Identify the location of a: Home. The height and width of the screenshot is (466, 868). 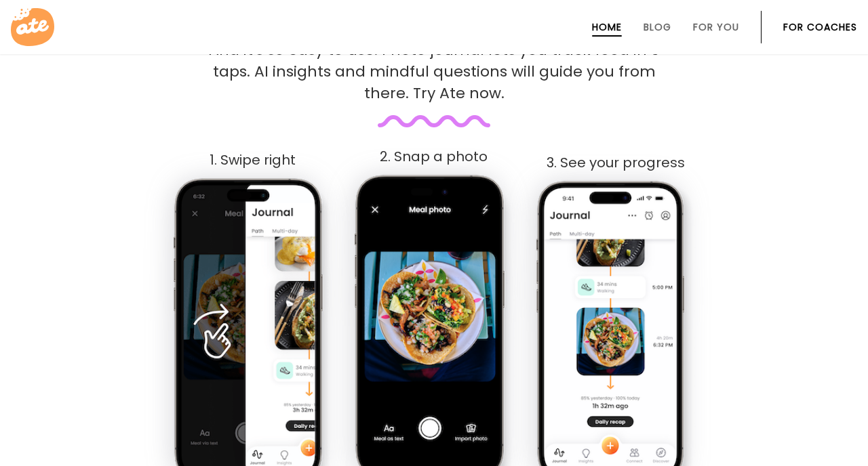
(607, 27).